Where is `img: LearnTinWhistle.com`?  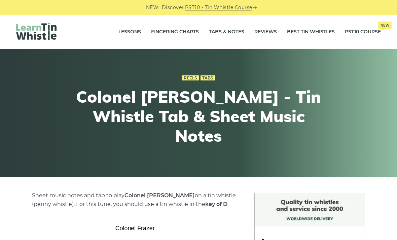 img: LearnTinWhistle.com is located at coordinates (36, 31).